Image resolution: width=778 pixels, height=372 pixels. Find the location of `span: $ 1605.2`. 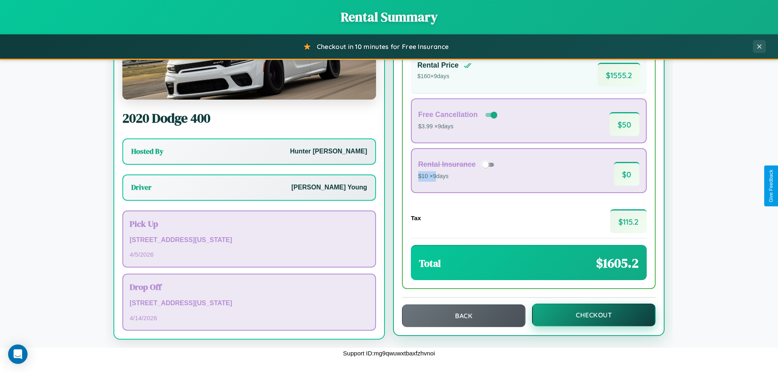

span: $ 1605.2 is located at coordinates (617, 263).